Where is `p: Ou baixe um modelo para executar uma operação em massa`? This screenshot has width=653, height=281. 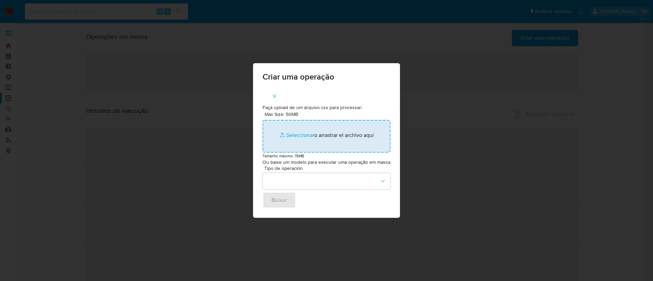 p: Ou baixe um modelo para executar uma operação em massa is located at coordinates (327, 163).